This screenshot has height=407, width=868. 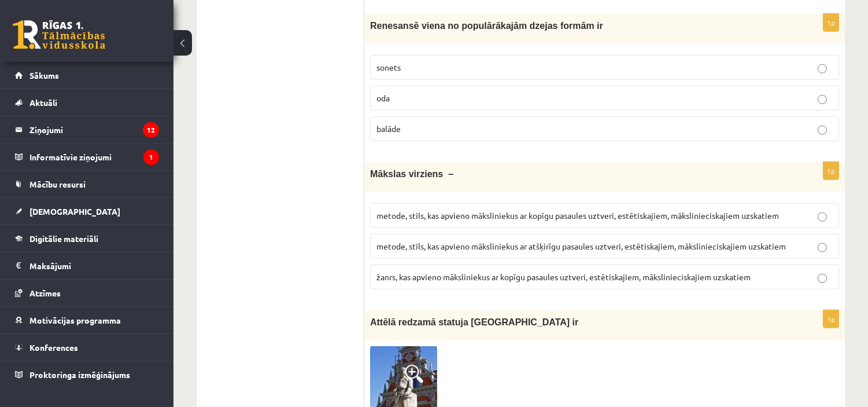 I want to click on a: Konferences, so click(x=87, y=347).